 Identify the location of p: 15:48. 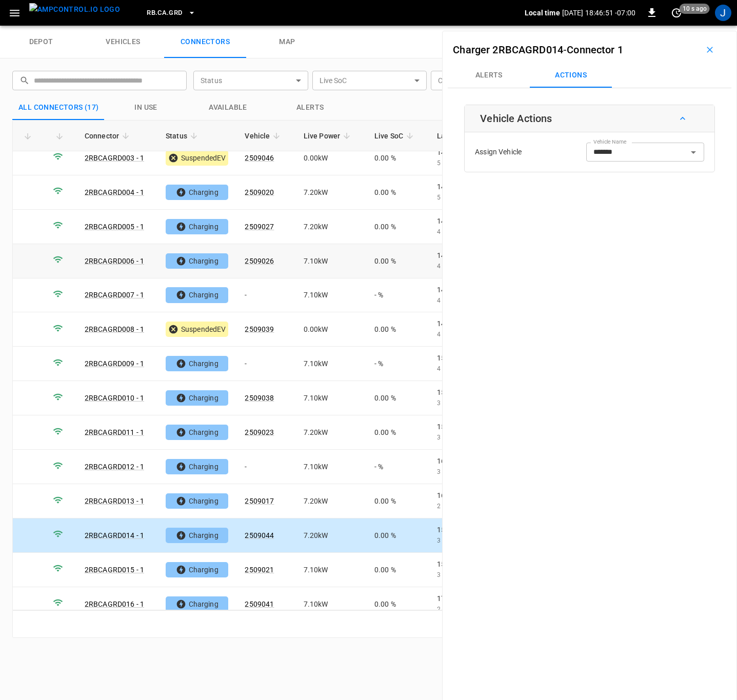
(477, 564).